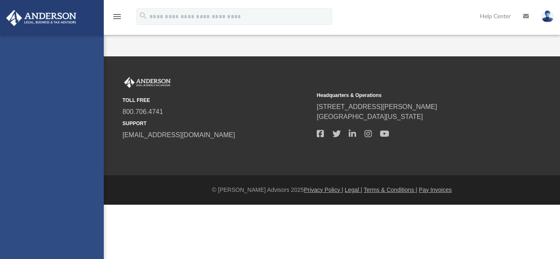  I want to click on i: menu, so click(117, 17).